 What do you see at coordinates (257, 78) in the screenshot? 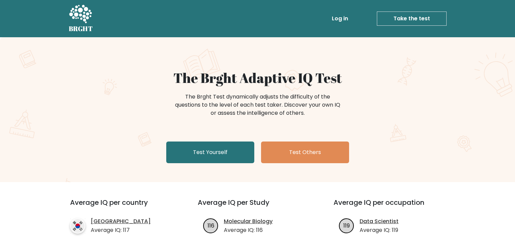
I see `h1: The Brght Adaptive IQ Test` at bounding box center [257, 78].